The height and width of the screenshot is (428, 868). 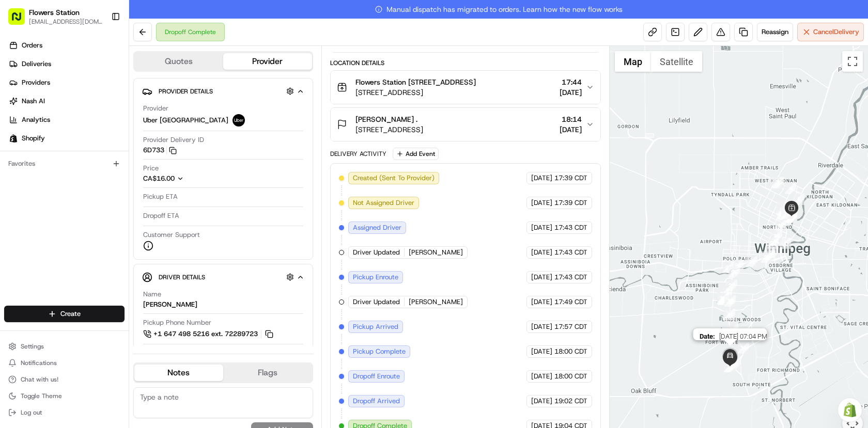 I want to click on span: Manual dispatch has migrated to orders. Learn how the new flow works, so click(x=498, y=9).